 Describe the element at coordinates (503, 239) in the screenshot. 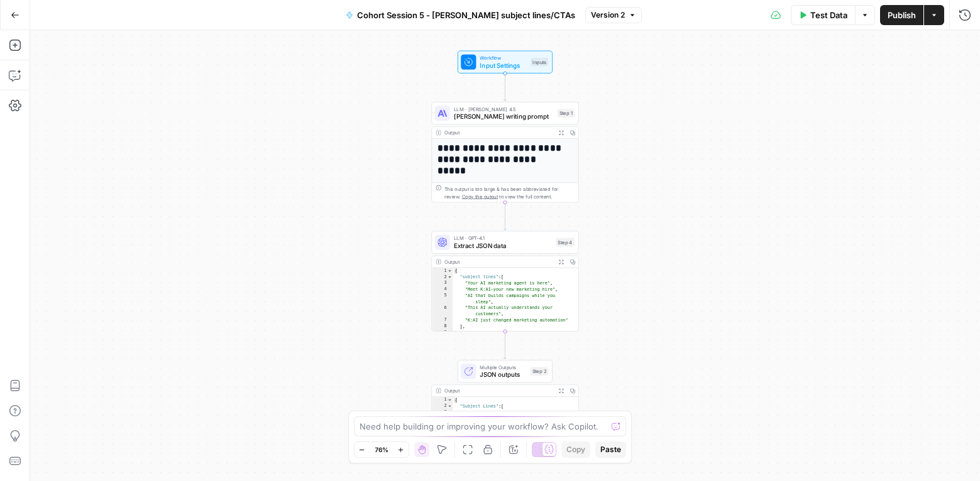

I see `span: LLM · GPT-4.1` at that location.